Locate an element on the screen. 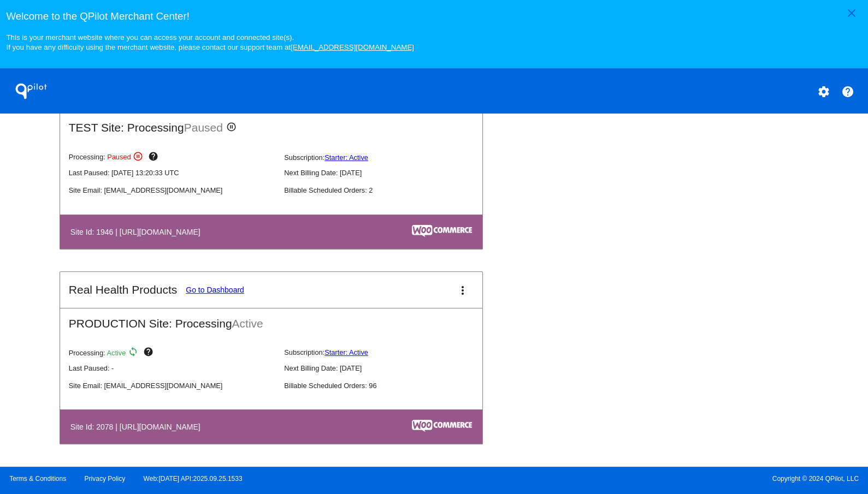  h2: TEST Site: Processing is located at coordinates (271, 124).